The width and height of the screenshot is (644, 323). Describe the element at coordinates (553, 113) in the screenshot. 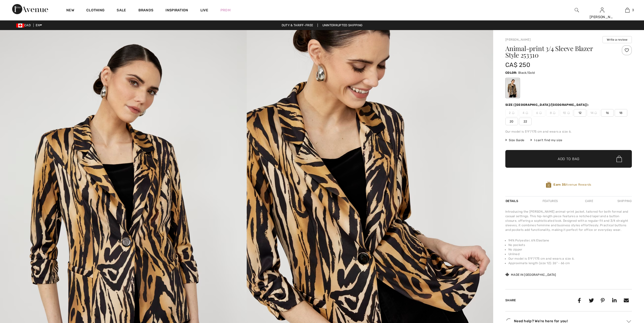

I see `span: 8` at that location.